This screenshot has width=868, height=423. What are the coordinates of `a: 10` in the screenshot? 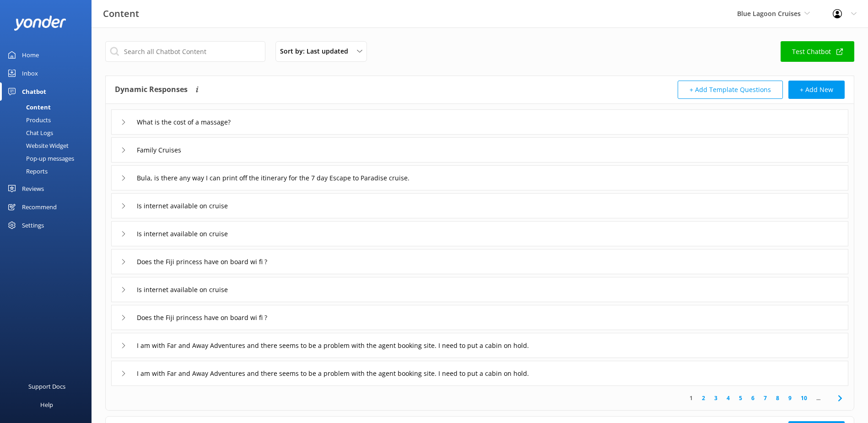 It's located at (804, 398).